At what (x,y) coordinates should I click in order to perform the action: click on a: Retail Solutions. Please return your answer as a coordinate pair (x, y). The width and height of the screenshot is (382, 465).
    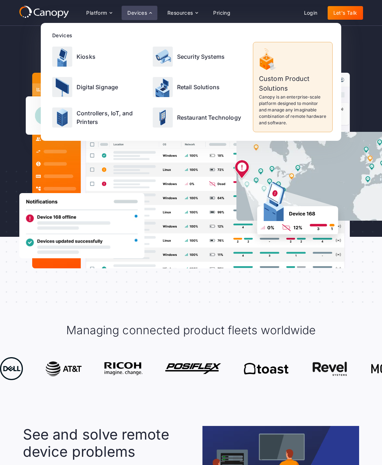
    Looking at the image, I should click on (199, 87).